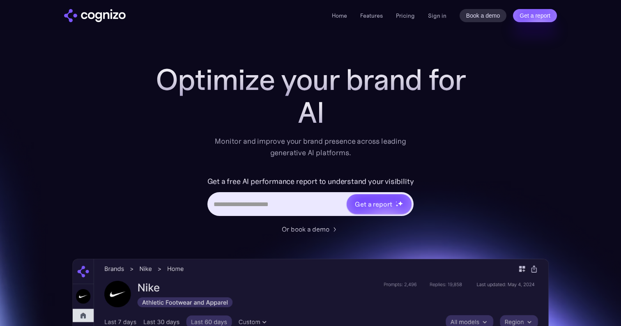 The image size is (621, 326). What do you see at coordinates (374, 204) in the screenshot?
I see `div: Get a report` at bounding box center [374, 204].